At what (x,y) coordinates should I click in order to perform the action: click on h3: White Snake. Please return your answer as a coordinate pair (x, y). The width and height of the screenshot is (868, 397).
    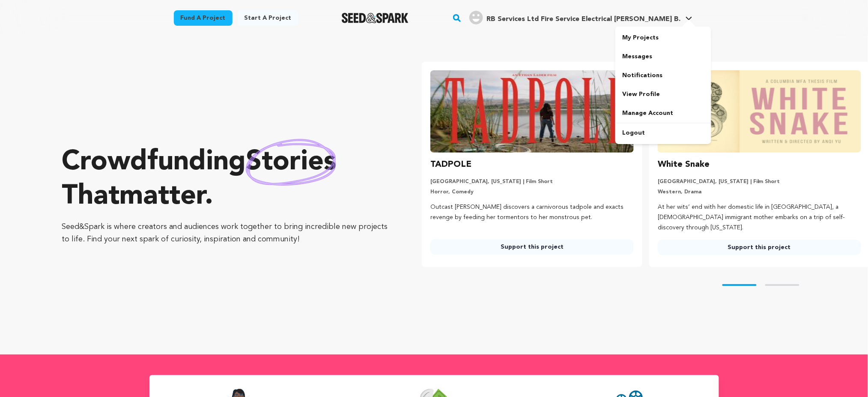
    Looking at the image, I should click on (683, 165).